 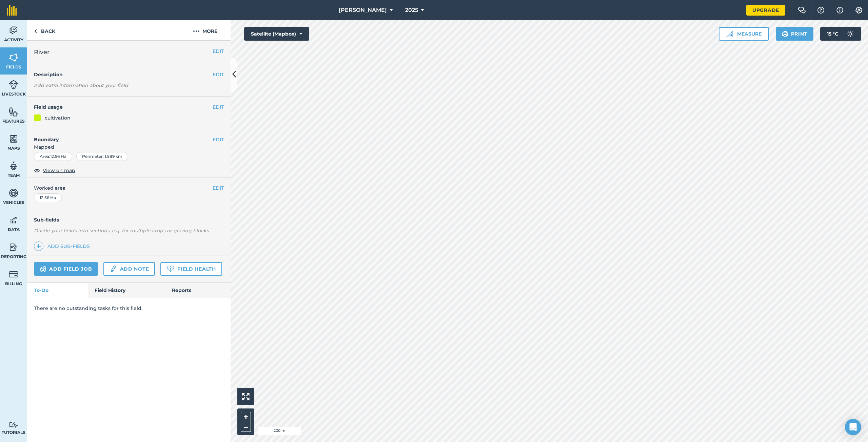 I want to click on a: Reports, so click(x=198, y=291).